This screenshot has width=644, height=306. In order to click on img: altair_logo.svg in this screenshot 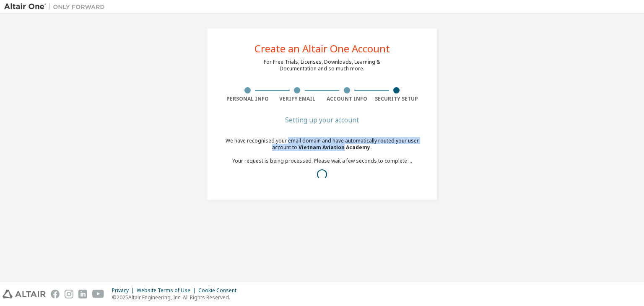, I will do `click(24, 294)`.